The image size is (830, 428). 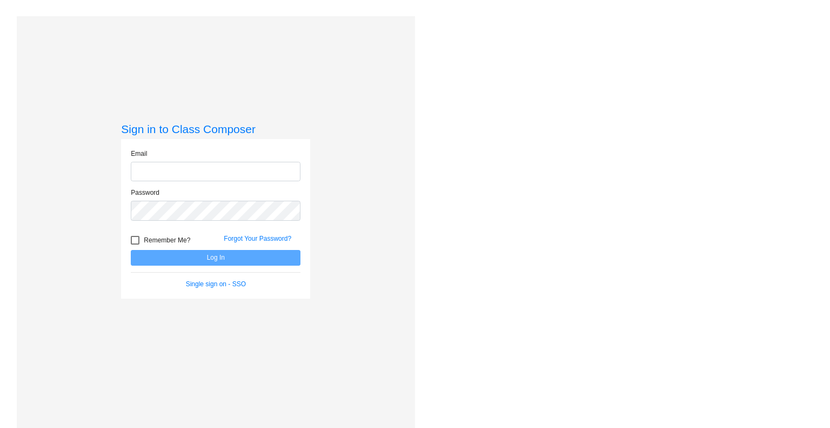 What do you see at coordinates (216, 284) in the screenshot?
I see `a: Single sign on - SSO` at bounding box center [216, 284].